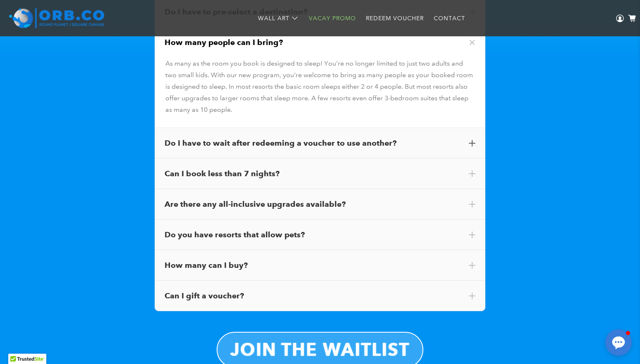  I want to click on a: Vacay Promo, so click(332, 18).